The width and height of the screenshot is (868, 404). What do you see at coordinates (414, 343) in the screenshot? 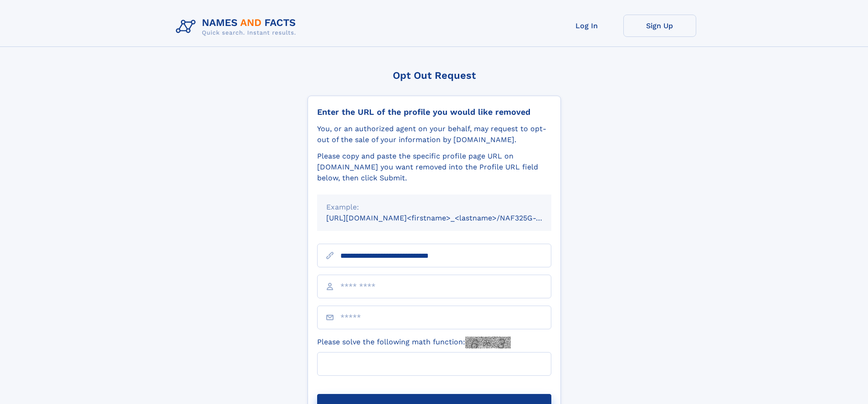
I see `label: Please solve the following math function:` at bounding box center [414, 343].